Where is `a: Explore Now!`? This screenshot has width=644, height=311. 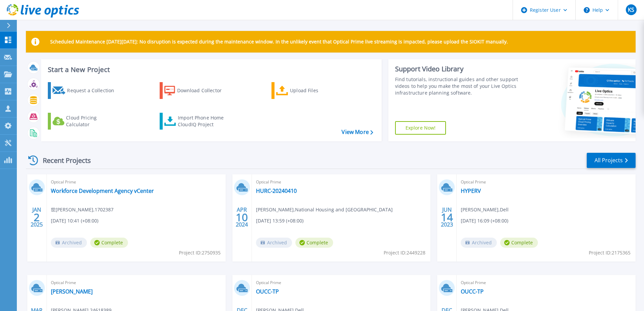 a: Explore Now! is located at coordinates (420, 128).